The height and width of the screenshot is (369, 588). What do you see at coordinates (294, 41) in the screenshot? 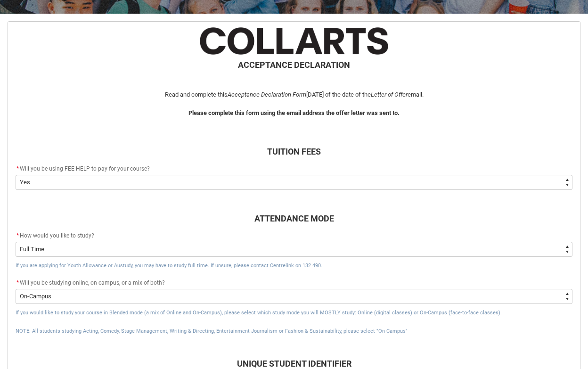
I see `img: CollartsLargeTitle` at bounding box center [294, 41].